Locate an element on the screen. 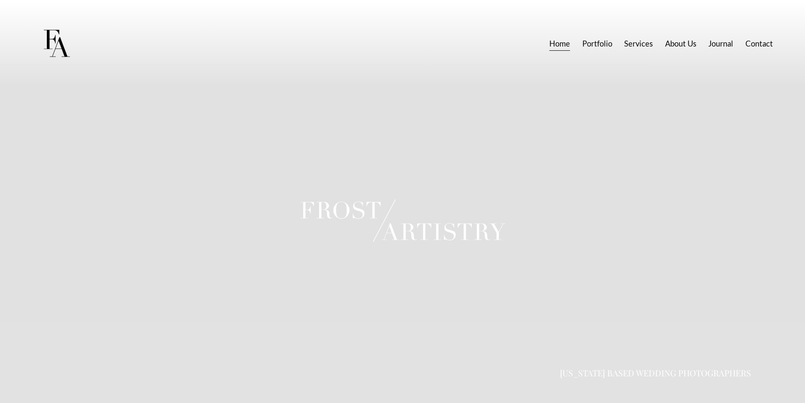  a: Portfolio is located at coordinates (597, 44).